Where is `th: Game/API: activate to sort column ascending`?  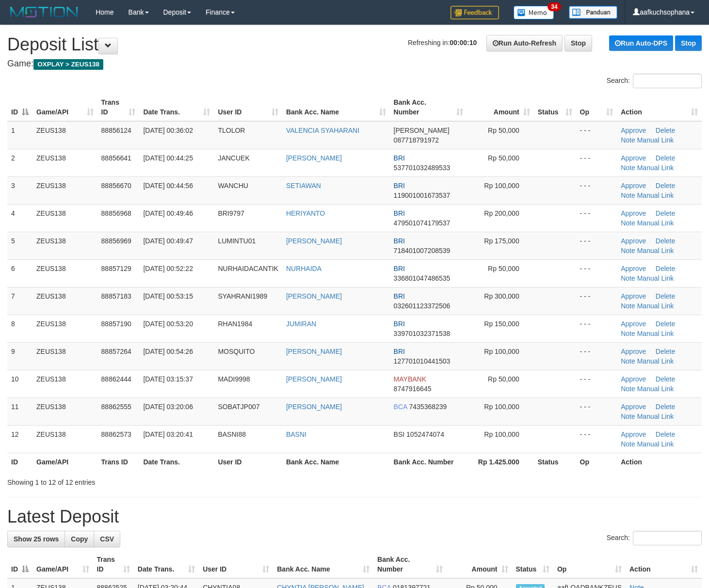
th: Game/API: activate to sort column ascending is located at coordinates (63, 564).